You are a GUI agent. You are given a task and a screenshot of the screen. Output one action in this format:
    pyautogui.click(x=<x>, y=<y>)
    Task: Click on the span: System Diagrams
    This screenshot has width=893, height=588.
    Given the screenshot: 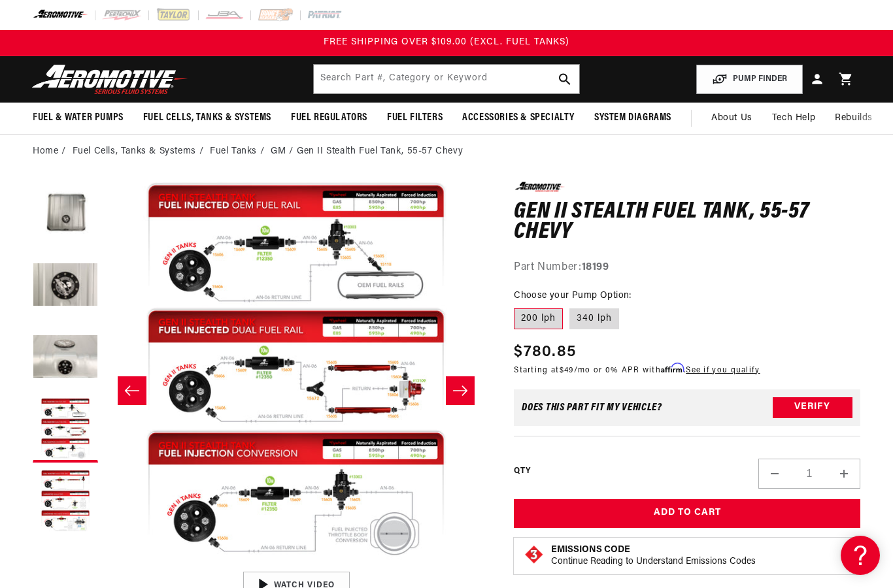 What is the action you would take?
    pyautogui.click(x=633, y=118)
    